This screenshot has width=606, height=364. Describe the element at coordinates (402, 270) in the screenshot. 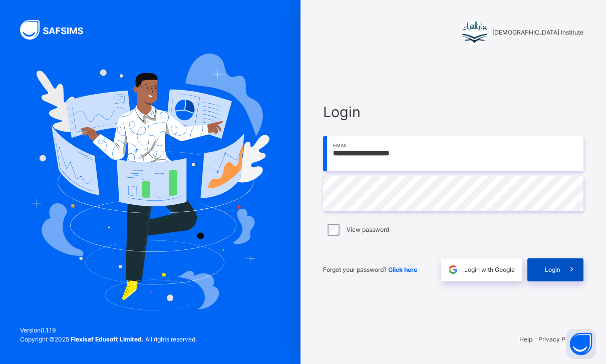

I see `a: Click here` at that location.